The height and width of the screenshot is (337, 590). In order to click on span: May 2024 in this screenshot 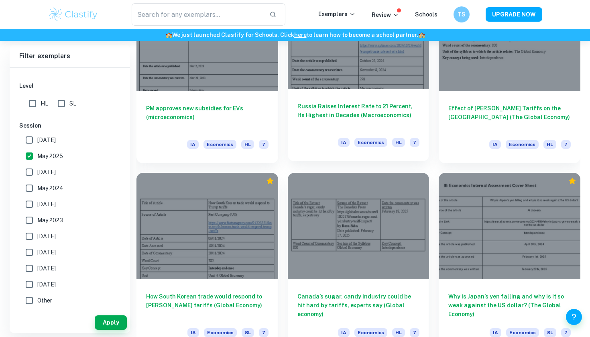, I will do `click(50, 188)`.